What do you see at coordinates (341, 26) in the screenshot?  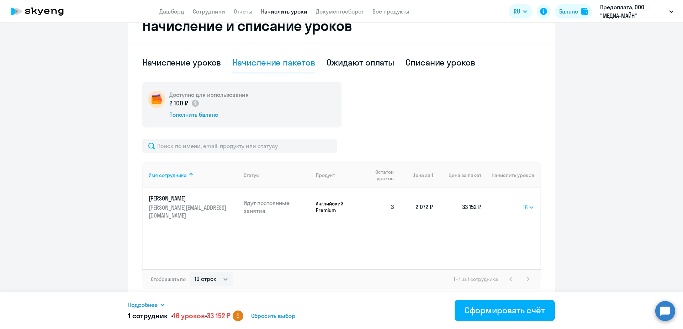 I see `h2: Начисление и списание уроков` at bounding box center [341, 26].